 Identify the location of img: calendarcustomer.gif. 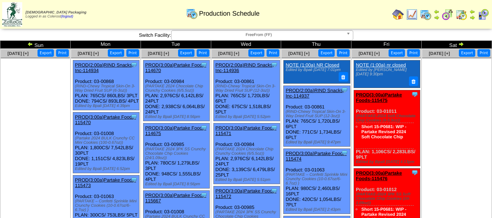
(484, 15).